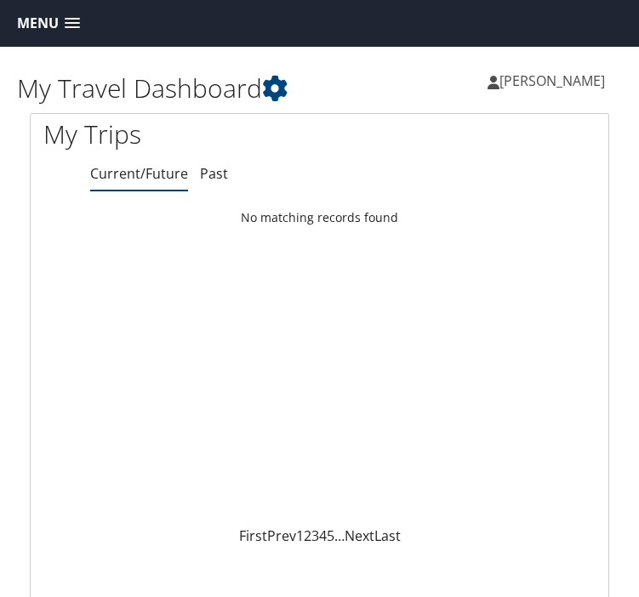 The image size is (639, 597). Describe the element at coordinates (253, 536) in the screenshot. I see `a: First` at that location.